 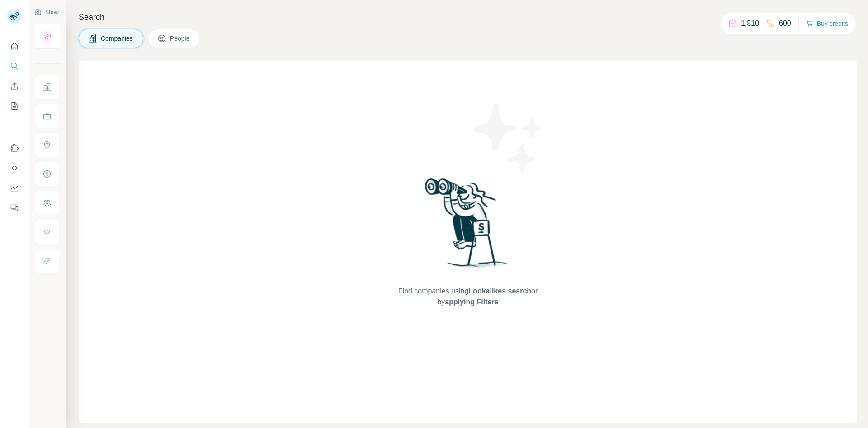 What do you see at coordinates (117, 39) in the screenshot?
I see `span: Companies` at bounding box center [117, 39].